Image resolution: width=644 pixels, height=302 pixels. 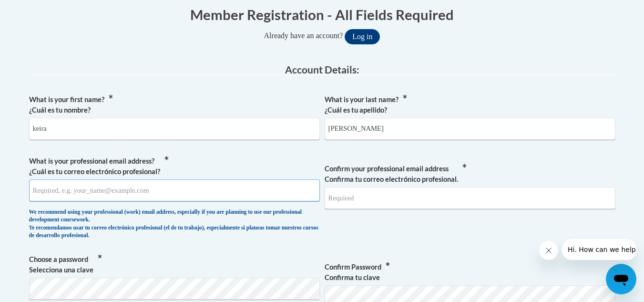 What do you see at coordinates (470, 273) in the screenshot?
I see `label: Confirm Password Confirma tu clave` at bounding box center [470, 273].